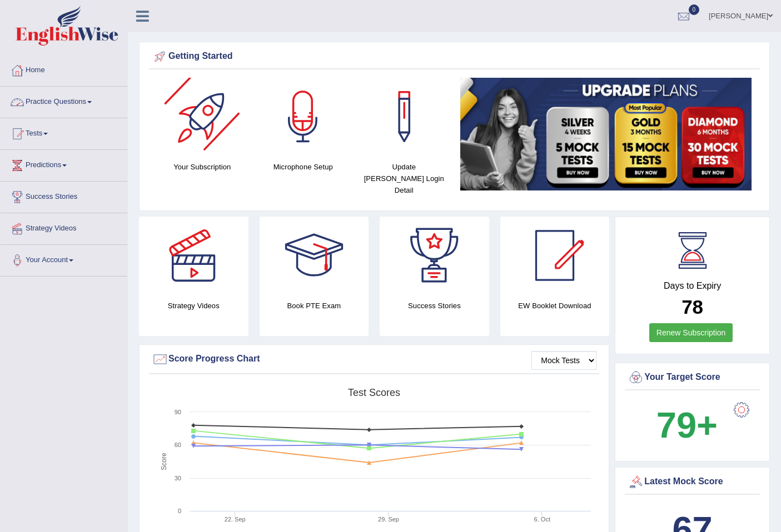 The height and width of the screenshot is (532, 781). What do you see at coordinates (178, 445) in the screenshot?
I see `text: 60` at bounding box center [178, 445].